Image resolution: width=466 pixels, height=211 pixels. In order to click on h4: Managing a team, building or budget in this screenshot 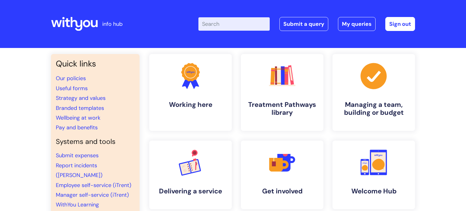, I will do `click(374, 109)`.